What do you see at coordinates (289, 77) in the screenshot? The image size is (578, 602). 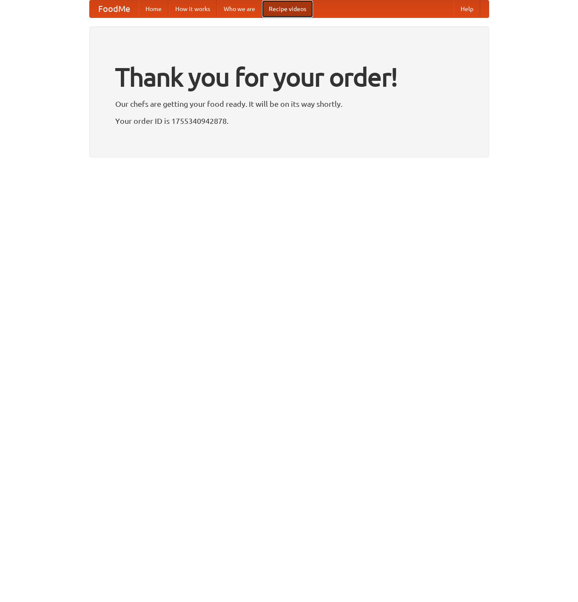 I see `h1: Thank you for your order!` at bounding box center [289, 77].